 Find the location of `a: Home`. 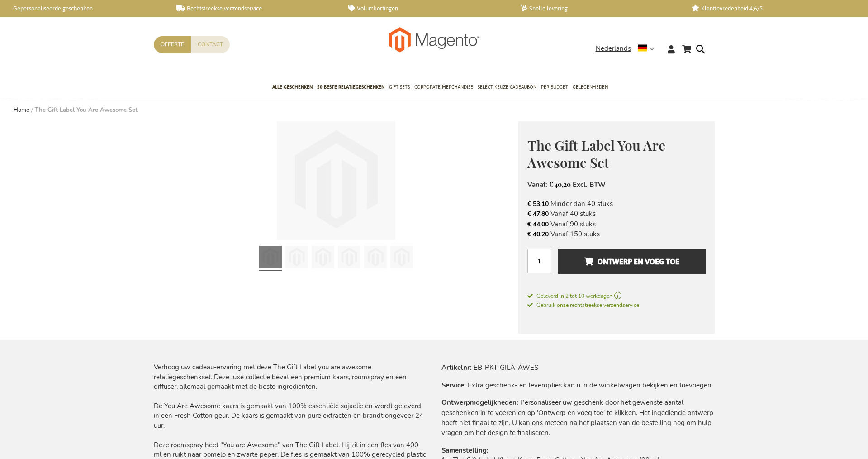

a: Home is located at coordinates (21, 110).